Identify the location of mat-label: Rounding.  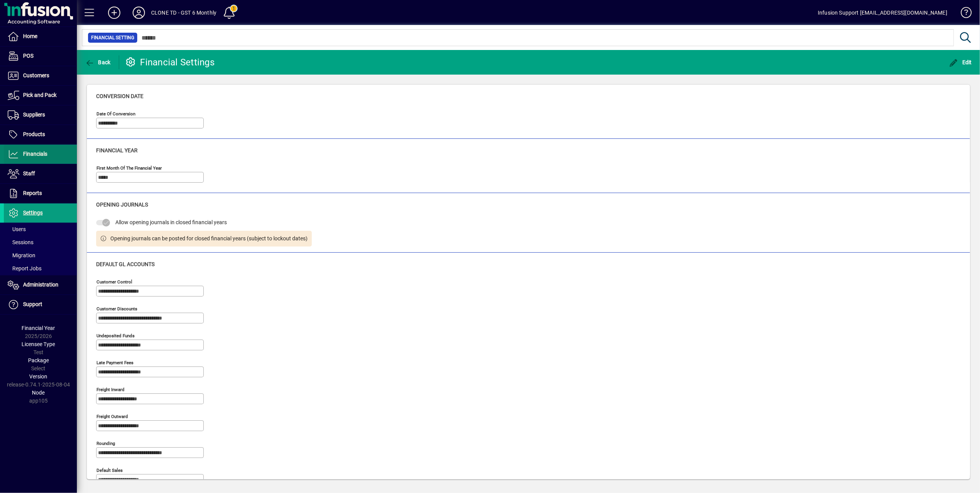
(106, 443).